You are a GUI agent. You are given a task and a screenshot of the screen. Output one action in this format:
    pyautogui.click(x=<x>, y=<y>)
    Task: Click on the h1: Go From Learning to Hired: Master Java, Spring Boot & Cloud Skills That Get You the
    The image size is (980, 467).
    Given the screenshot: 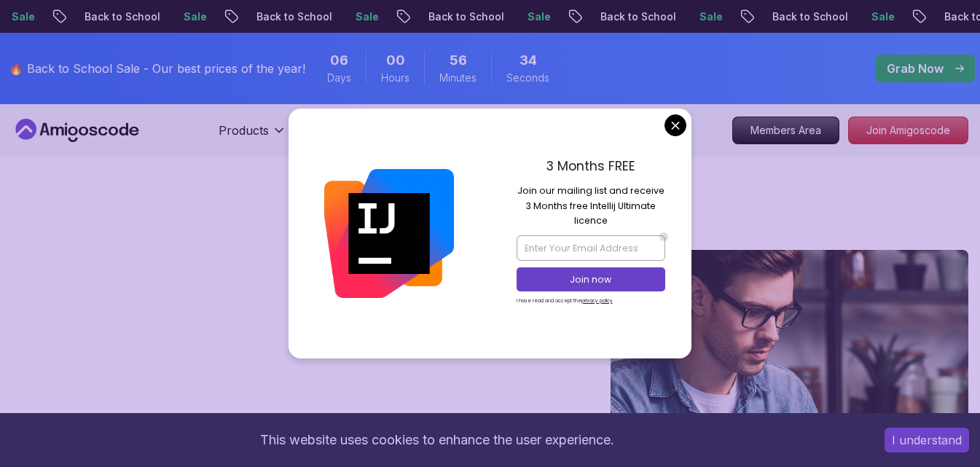 What is the action you would take?
    pyautogui.click(x=204, y=354)
    